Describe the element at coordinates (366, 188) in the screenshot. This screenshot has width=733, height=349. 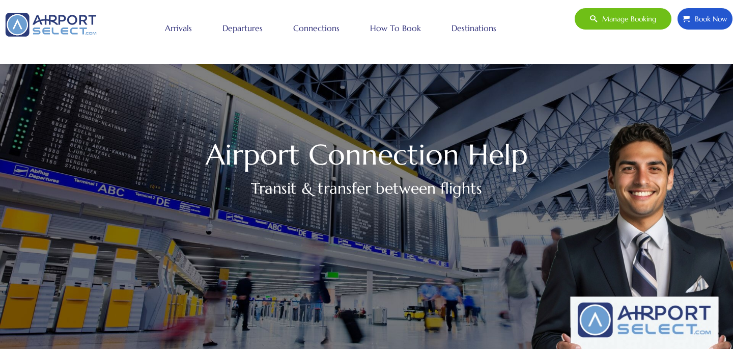
I see `h2: Transit & transfer between flights` at that location.